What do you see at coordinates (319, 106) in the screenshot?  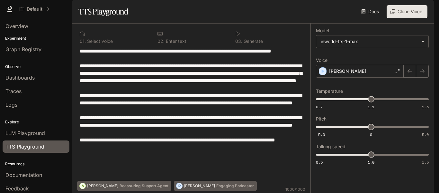 I see `span: 0.7` at bounding box center [319, 106].